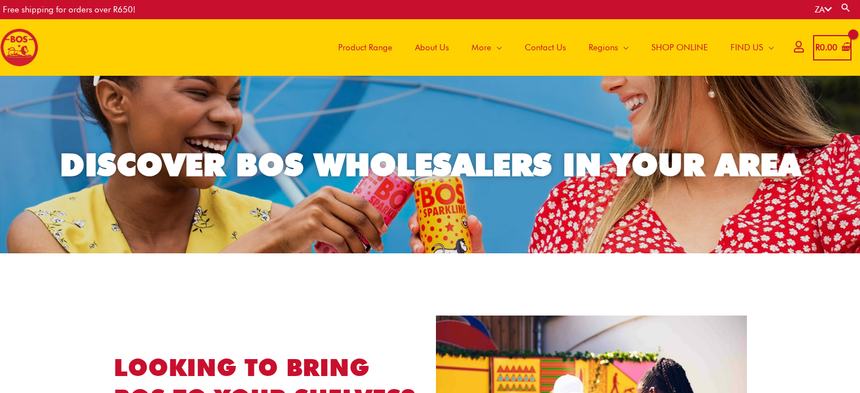 This screenshot has width=860, height=393. Describe the element at coordinates (432, 47) in the screenshot. I see `a: About Us` at that location.